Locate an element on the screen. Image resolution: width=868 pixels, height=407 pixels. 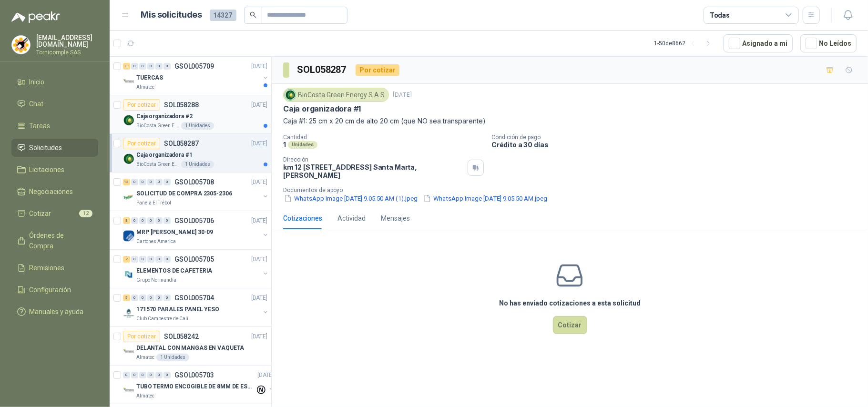
p: Panela El Trébol is located at coordinates (153, 204).